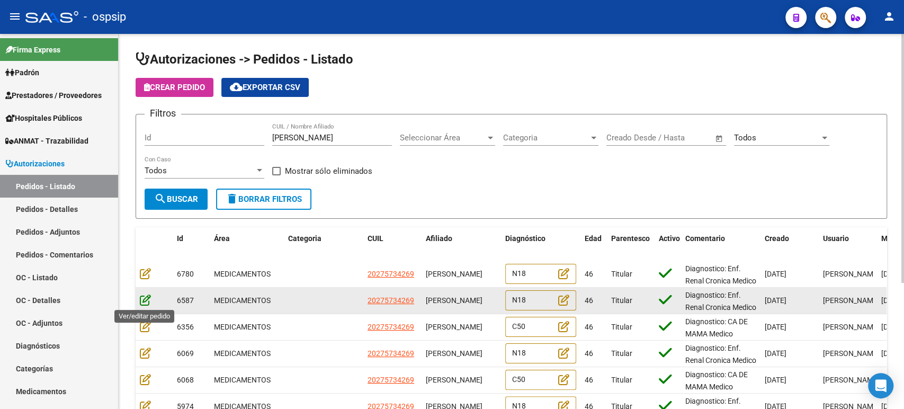  What do you see at coordinates (790, 245) in the screenshot?
I see `datatable-header-cell: Creado` at bounding box center [790, 245].